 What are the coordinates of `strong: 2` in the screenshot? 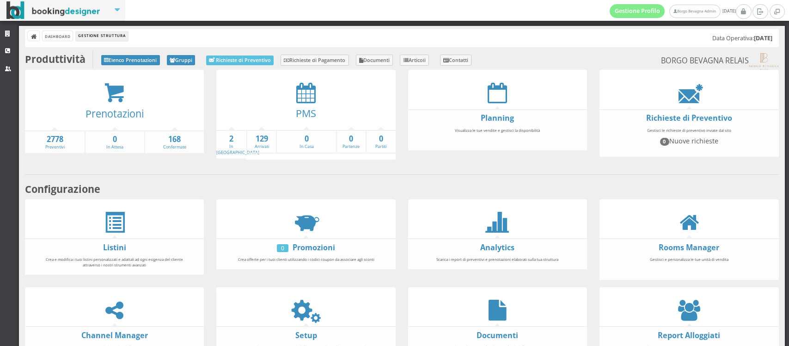 It's located at (231, 139).